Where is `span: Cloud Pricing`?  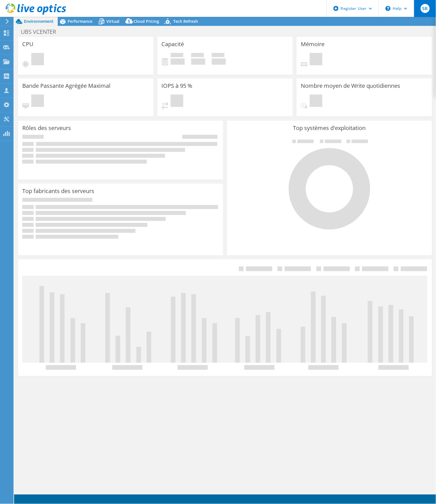 span: Cloud Pricing is located at coordinates (146, 21).